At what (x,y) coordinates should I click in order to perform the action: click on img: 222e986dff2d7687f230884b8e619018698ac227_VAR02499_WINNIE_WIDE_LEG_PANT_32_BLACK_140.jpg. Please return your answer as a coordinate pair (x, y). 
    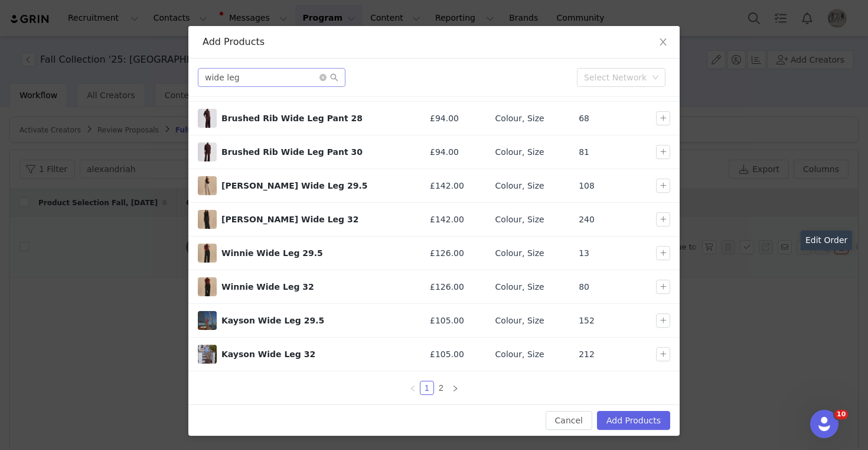
    Looking at the image, I should click on (207, 287).